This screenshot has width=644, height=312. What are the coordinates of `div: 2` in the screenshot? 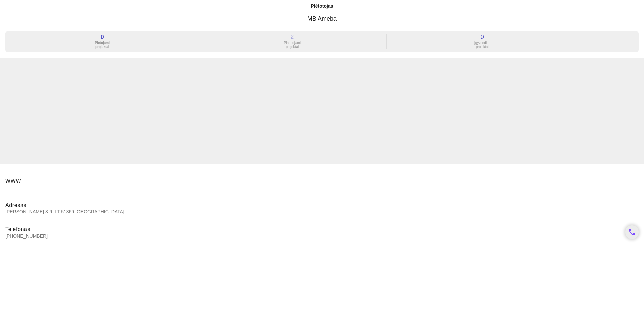 It's located at (292, 37).